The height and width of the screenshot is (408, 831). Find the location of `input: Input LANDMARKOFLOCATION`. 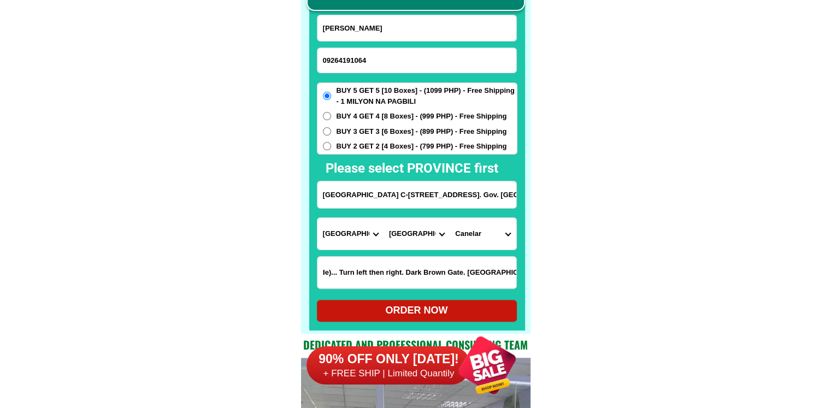

input: Input LANDMARKOFLOCATION is located at coordinates (417, 273).